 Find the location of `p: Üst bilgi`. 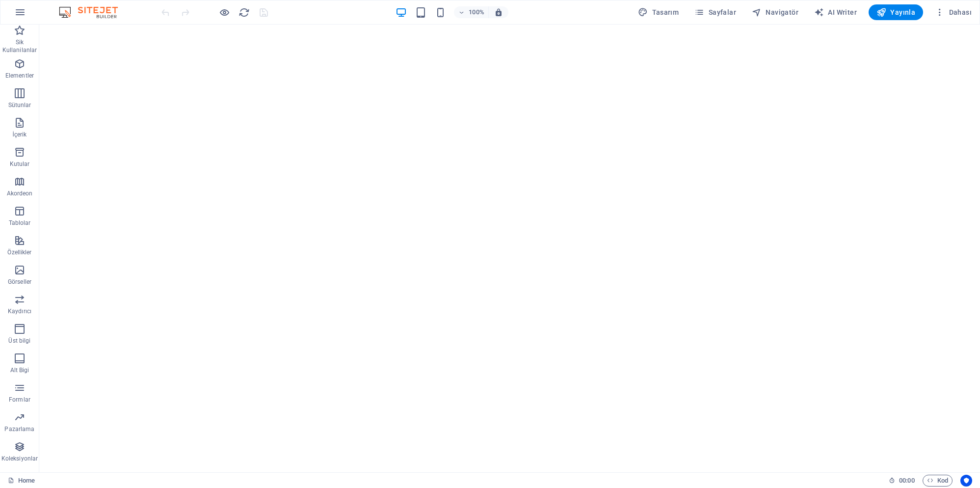

p: Üst bilgi is located at coordinates (19, 341).